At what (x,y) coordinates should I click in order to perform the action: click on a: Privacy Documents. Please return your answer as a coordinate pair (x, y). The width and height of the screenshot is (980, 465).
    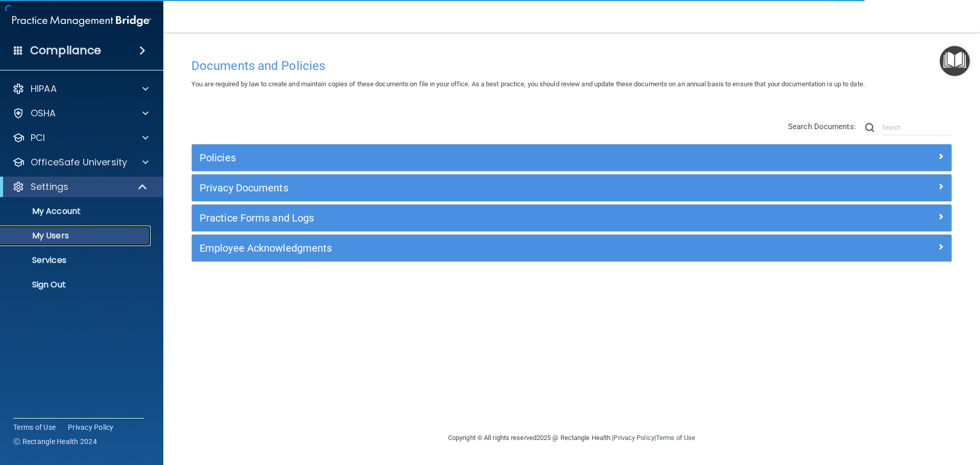
    Looking at the image, I should click on (571, 188).